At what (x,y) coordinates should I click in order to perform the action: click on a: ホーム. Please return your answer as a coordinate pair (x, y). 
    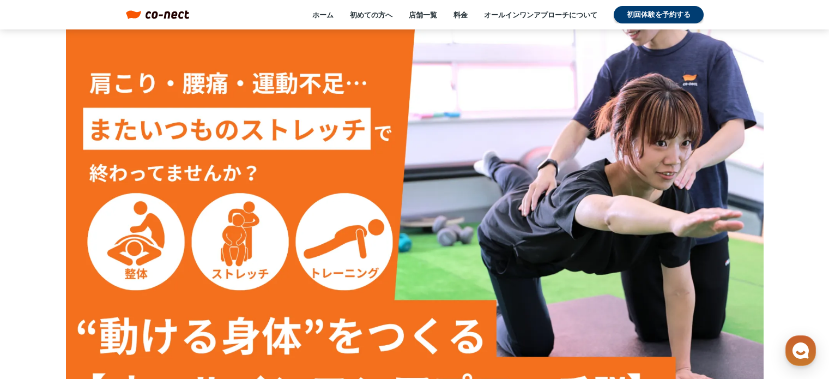
    Looking at the image, I should click on (323, 15).